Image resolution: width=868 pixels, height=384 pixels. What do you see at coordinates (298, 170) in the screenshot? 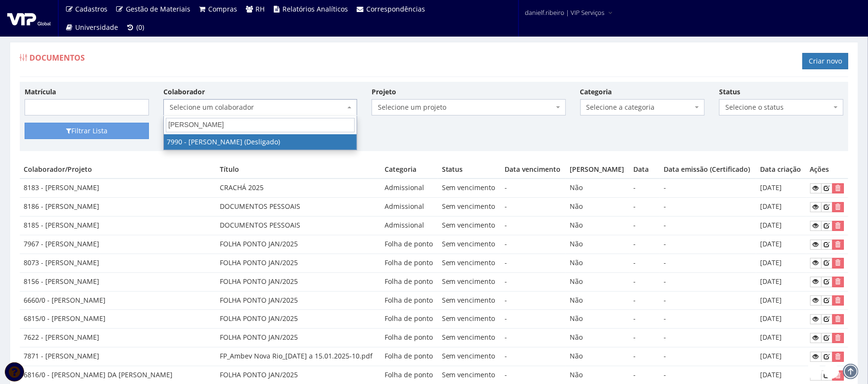
I see `th: Título` at bounding box center [298, 170].